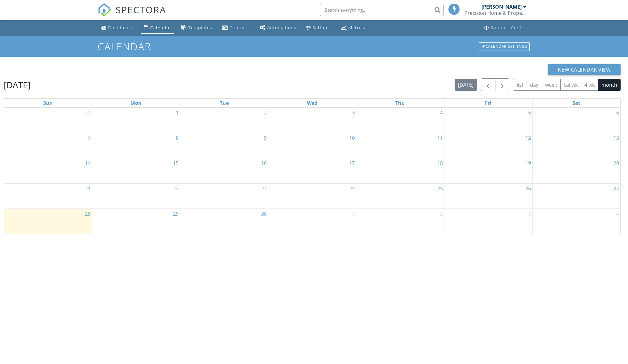  What do you see at coordinates (321, 27) in the screenshot?
I see `div: Settings` at bounding box center [321, 27].